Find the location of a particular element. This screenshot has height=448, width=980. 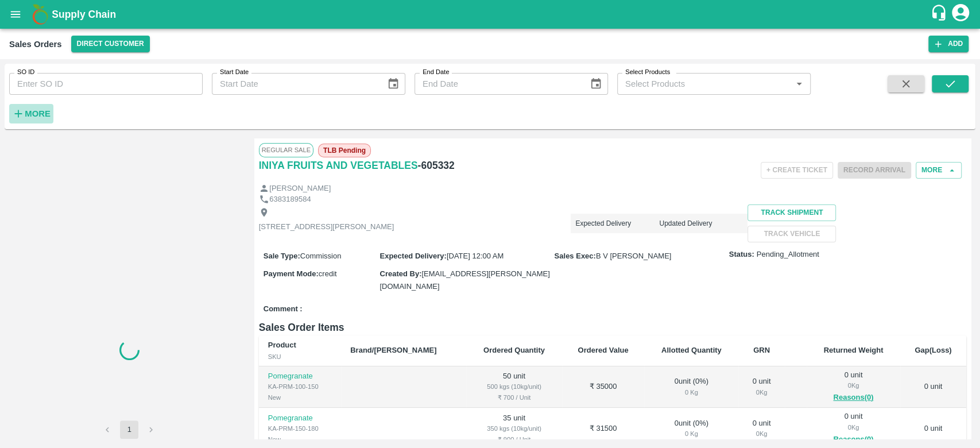

b: Product is located at coordinates (282, 344).